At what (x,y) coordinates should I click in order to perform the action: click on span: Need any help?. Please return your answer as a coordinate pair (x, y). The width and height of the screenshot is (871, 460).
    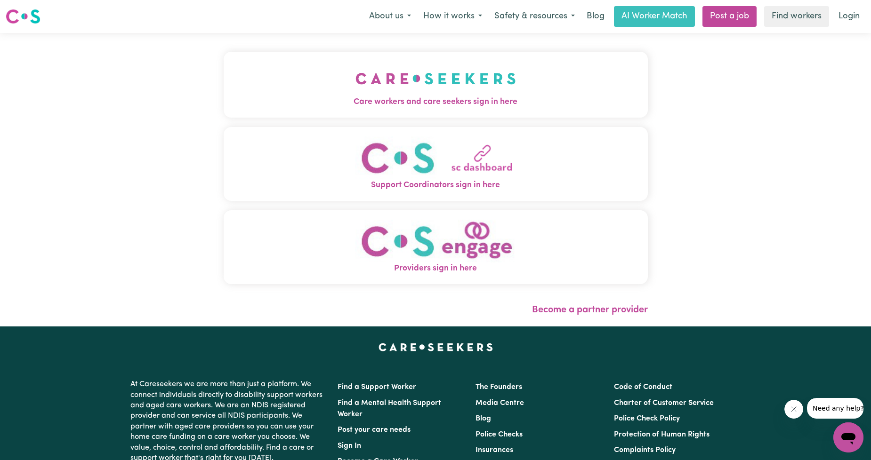
    Looking at the image, I should click on (31, 10).